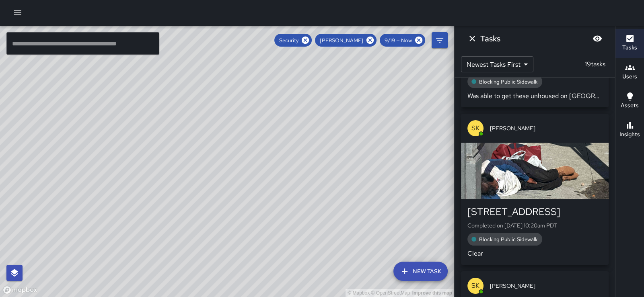 This screenshot has height=297, width=644. I want to click on span: Security, so click(289, 40).